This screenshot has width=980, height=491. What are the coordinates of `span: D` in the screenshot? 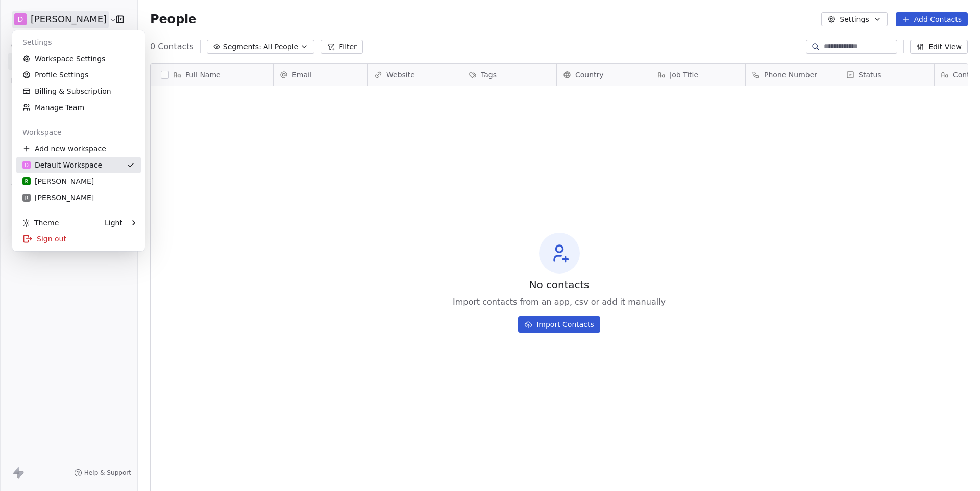 It's located at (26, 166).